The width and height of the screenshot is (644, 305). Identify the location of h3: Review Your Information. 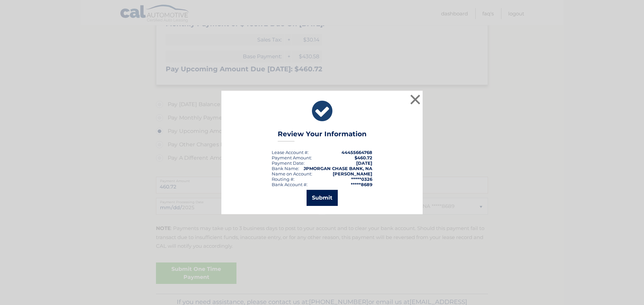
(322, 136).